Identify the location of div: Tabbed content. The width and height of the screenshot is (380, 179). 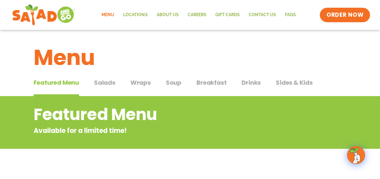
(190, 86).